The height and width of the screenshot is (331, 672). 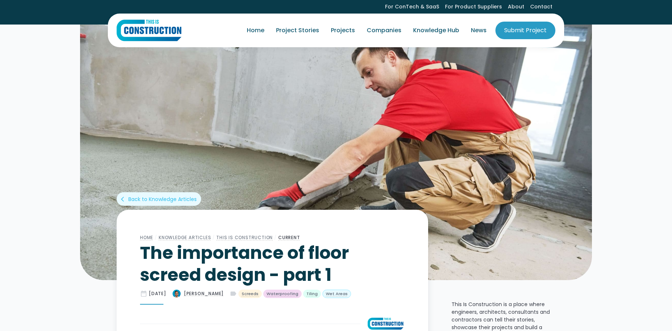 What do you see at coordinates (312, 293) in the screenshot?
I see `div: Tiling` at bounding box center [312, 293].